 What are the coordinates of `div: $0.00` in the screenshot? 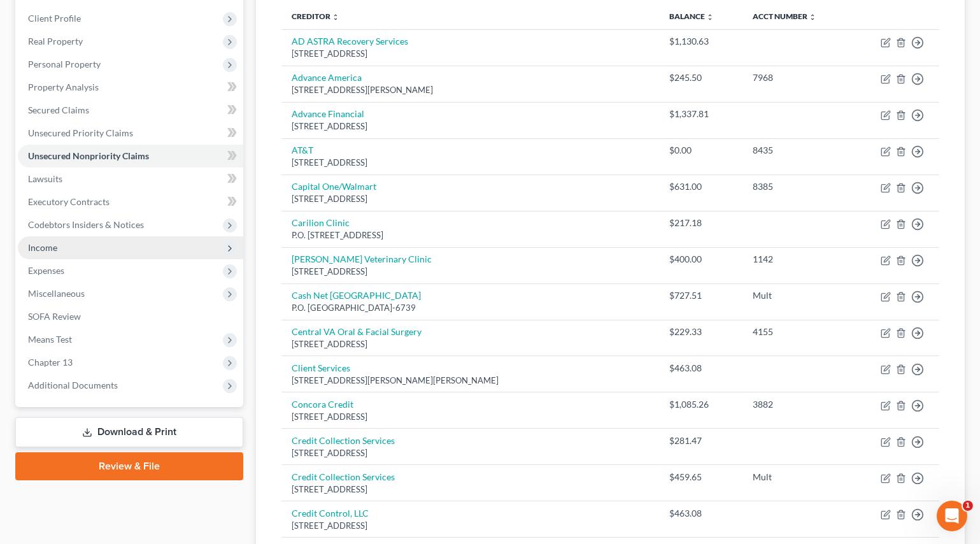 It's located at (700, 151).